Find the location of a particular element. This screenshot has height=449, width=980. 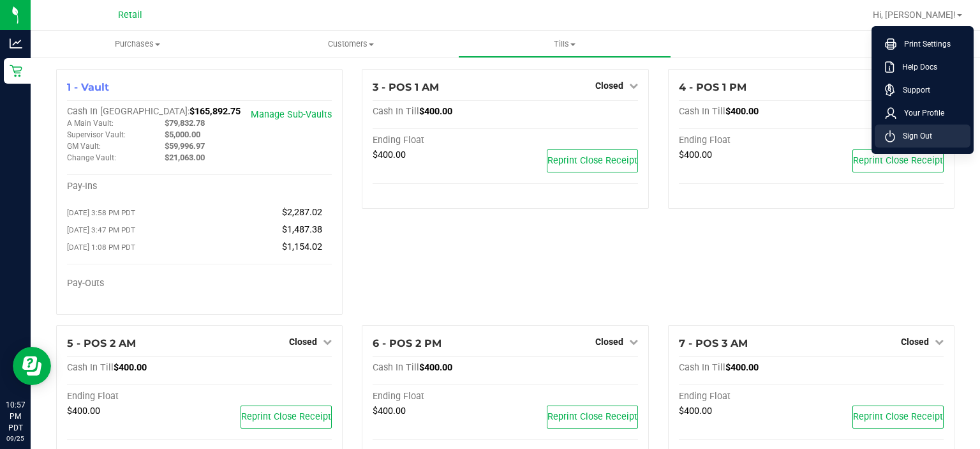

a: Manage Sub-Vaults is located at coordinates (291, 114).